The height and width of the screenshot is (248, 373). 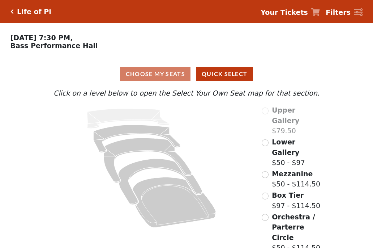 What do you see at coordinates (293, 227) in the screenshot?
I see `span: Orchestra / Parterre Circle` at bounding box center [293, 227].